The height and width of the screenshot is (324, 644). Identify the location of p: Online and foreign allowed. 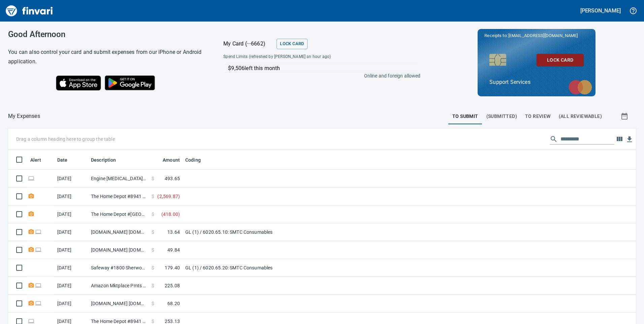
(319, 75).